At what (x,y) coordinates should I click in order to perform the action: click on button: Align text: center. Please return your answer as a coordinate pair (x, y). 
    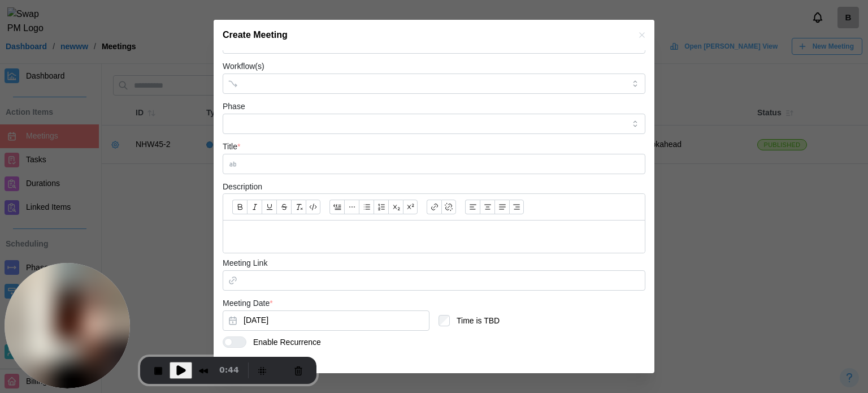
    Looking at the image, I should click on (487, 207).